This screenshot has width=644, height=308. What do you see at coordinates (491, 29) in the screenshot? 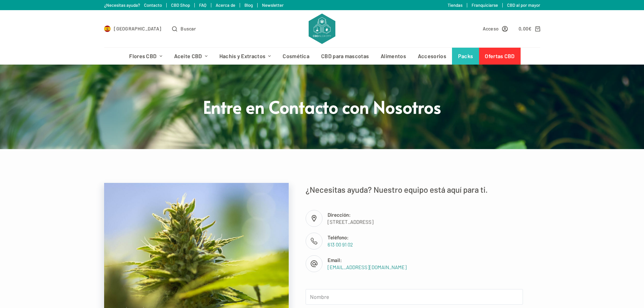
I see `span: Acceso` at bounding box center [491, 29].